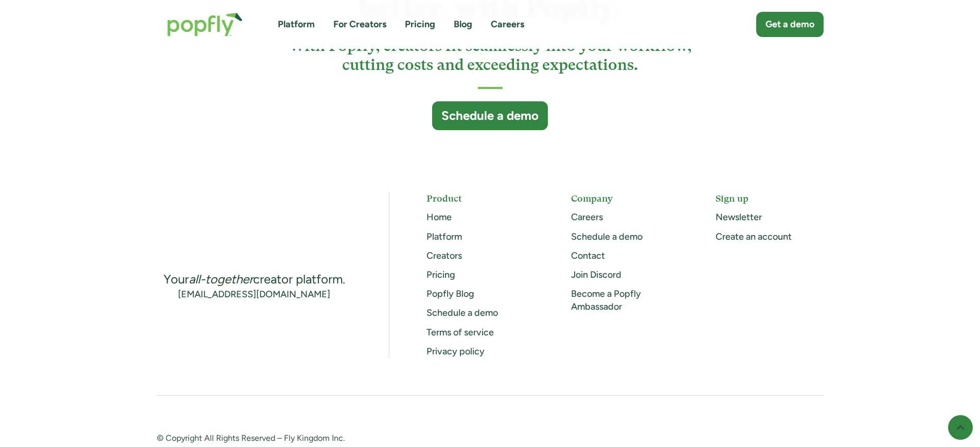  Describe the element at coordinates (439, 217) in the screenshot. I see `a: Home` at that location.